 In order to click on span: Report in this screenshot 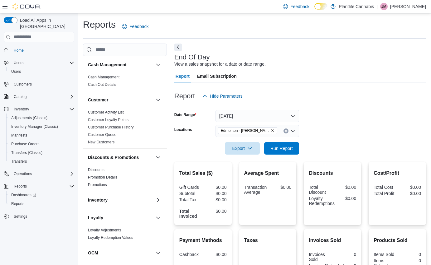, I will do `click(182, 76)`.